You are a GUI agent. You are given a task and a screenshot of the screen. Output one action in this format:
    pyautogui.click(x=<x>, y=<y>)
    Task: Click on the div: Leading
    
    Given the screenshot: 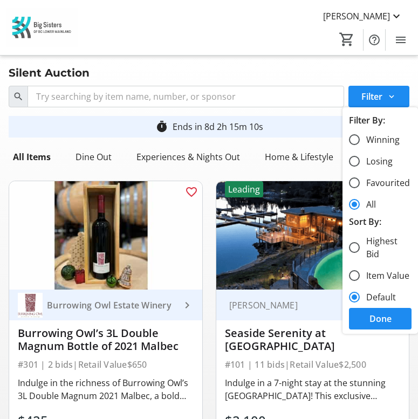 What is the action you would take?
    pyautogui.click(x=244, y=189)
    